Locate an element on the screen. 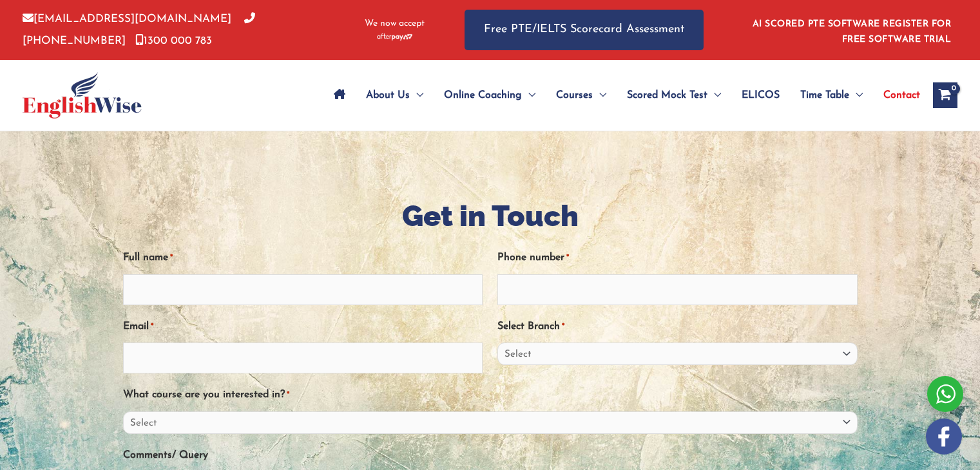 This screenshot has width=980, height=470. span: Contact is located at coordinates (902, 95).